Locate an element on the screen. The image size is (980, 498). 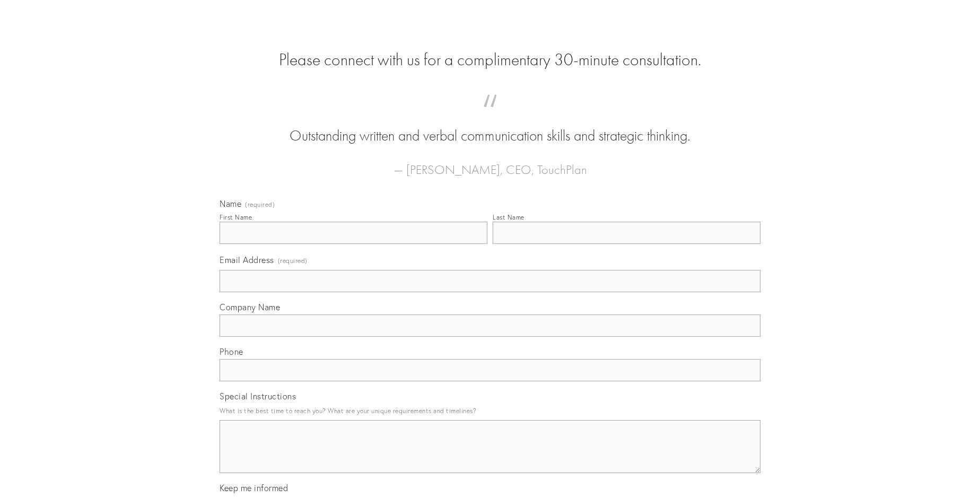
span: Email Address is located at coordinates (247, 260).